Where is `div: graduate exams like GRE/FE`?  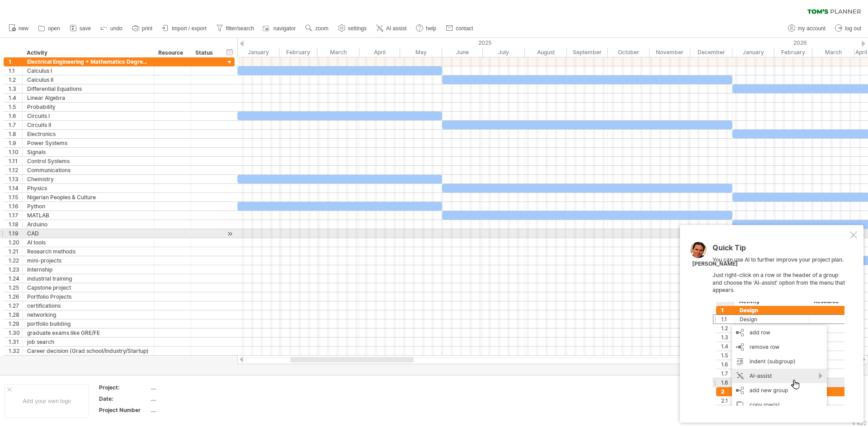
div: graduate exams like GRE/FE is located at coordinates (88, 333).